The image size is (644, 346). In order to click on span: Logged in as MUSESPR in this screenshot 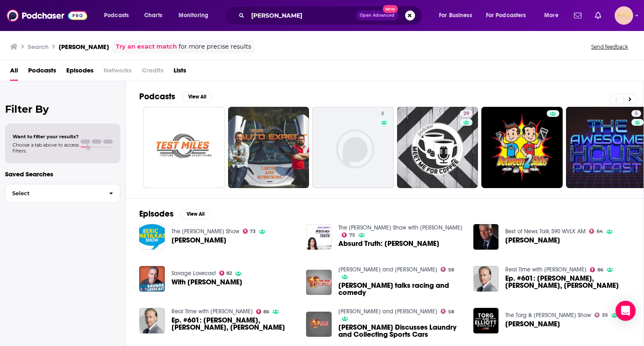, I will do `click(624, 15)`.